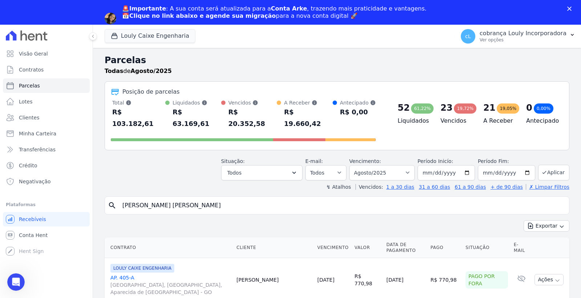  I want to click on label: Vencimento:, so click(365, 161).